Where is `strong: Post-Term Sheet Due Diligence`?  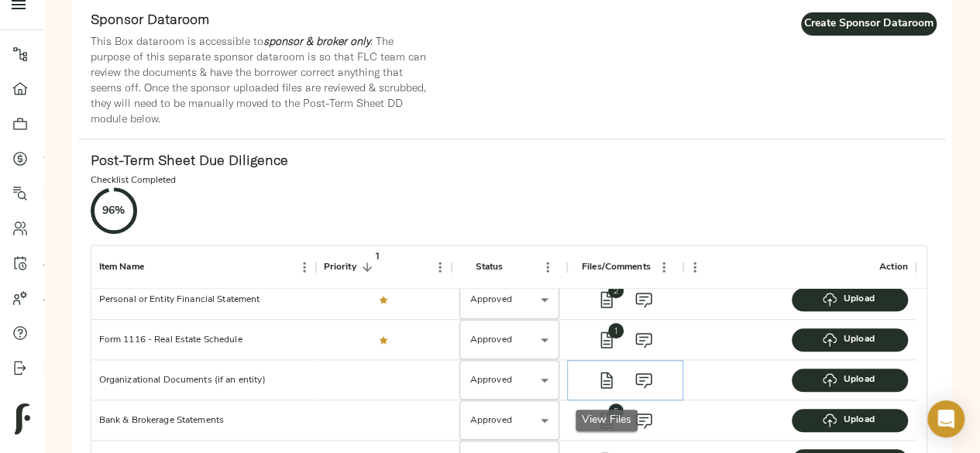
strong: Post-Term Sheet Due Diligence is located at coordinates (189, 160).